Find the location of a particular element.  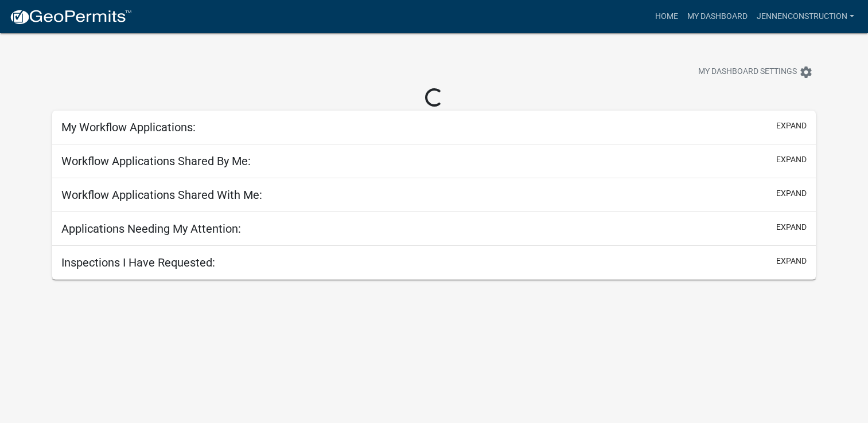

a: jennenconstruction is located at coordinates (805, 16).